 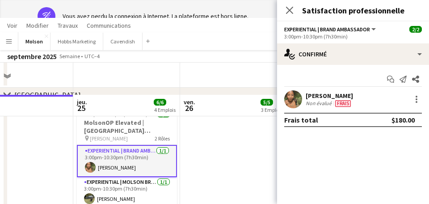 What do you see at coordinates (327, 29) in the screenshot?
I see `span: Experiential | Brand Ambassador` at bounding box center [327, 29].